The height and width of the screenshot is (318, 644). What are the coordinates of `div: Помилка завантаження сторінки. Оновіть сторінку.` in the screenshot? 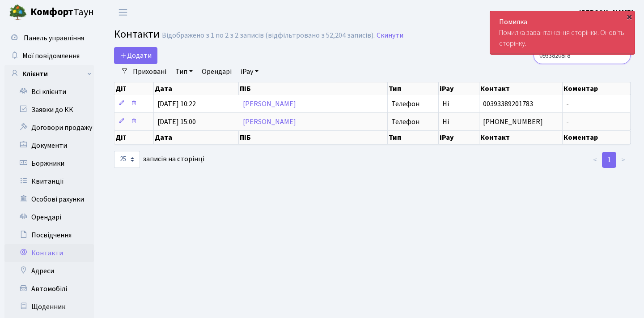 It's located at (562, 33).